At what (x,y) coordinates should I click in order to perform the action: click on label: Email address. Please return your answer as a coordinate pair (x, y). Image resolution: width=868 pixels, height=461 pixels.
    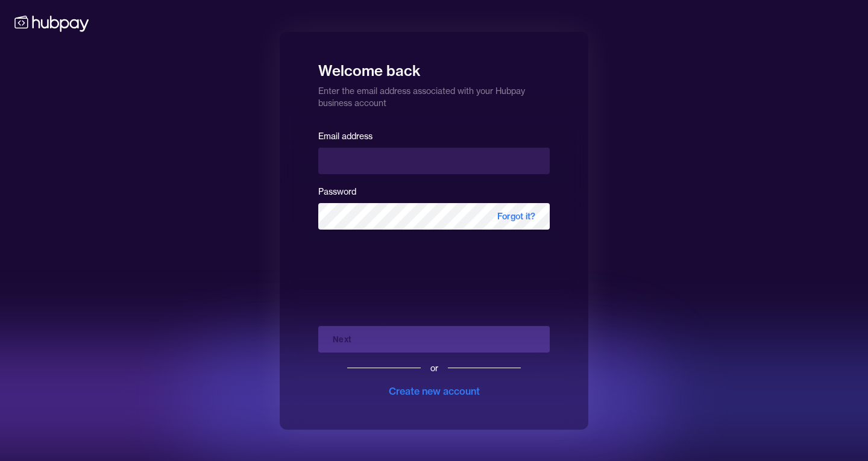
    Looking at the image, I should click on (345, 136).